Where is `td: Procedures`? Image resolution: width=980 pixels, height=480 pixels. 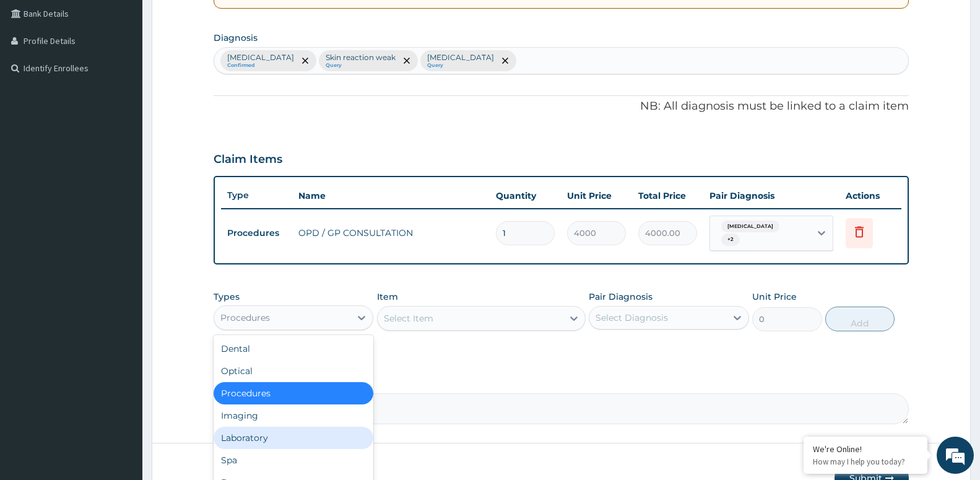
td: Procedures is located at coordinates (257, 233).